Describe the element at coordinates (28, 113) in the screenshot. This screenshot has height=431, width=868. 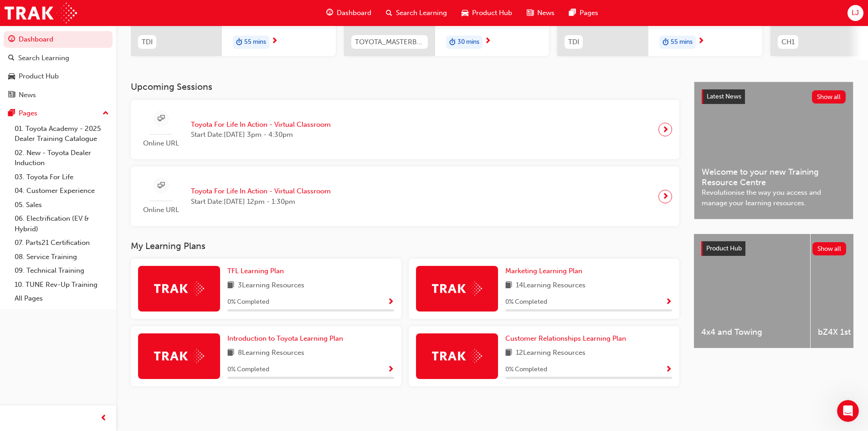
I see `div: Pages` at that location.